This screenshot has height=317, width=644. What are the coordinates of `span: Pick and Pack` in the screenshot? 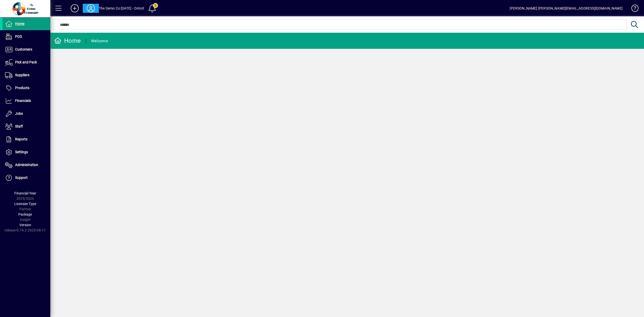 It's located at (26, 62).